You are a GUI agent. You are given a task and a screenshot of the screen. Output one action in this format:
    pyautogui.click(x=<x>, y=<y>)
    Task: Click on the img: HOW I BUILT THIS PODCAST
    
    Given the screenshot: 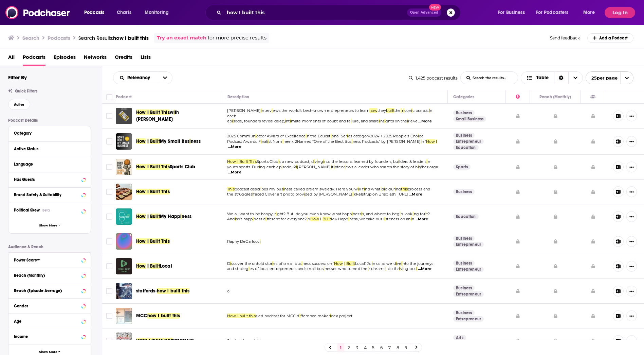 What is the action you would take?
    pyautogui.click(x=124, y=340)
    